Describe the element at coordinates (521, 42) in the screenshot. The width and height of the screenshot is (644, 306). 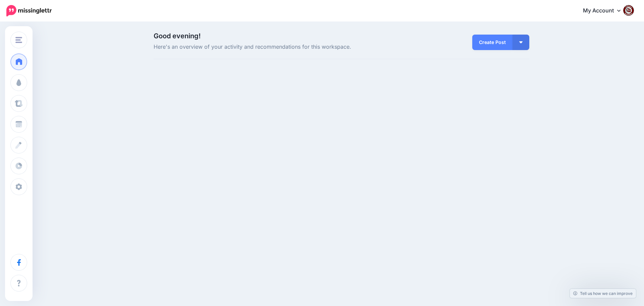
I see `img: arrow-down-white.png` at that location.